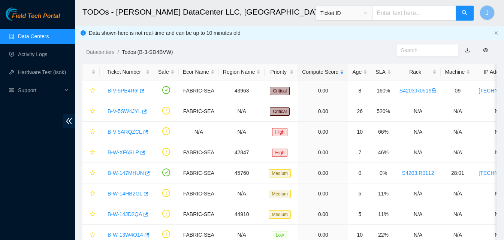 This screenshot has width=504, height=240. What do you see at coordinates (124, 111) in the screenshot?
I see `a: B-V-5SW4JYL` at bounding box center [124, 111].